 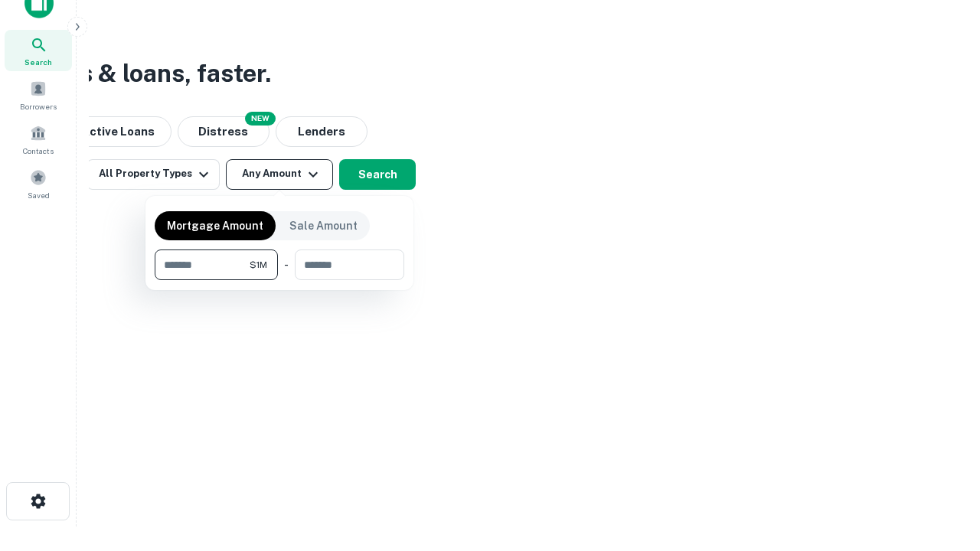 I want to click on p: Mortgage Amount, so click(x=215, y=226).